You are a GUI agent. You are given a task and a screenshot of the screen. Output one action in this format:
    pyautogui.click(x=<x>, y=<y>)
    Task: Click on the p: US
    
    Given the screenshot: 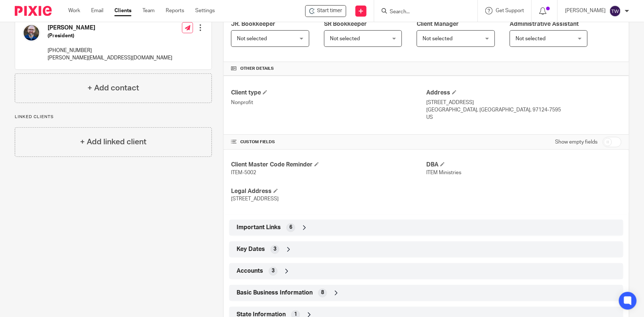 What is the action you would take?
    pyautogui.click(x=524, y=118)
    